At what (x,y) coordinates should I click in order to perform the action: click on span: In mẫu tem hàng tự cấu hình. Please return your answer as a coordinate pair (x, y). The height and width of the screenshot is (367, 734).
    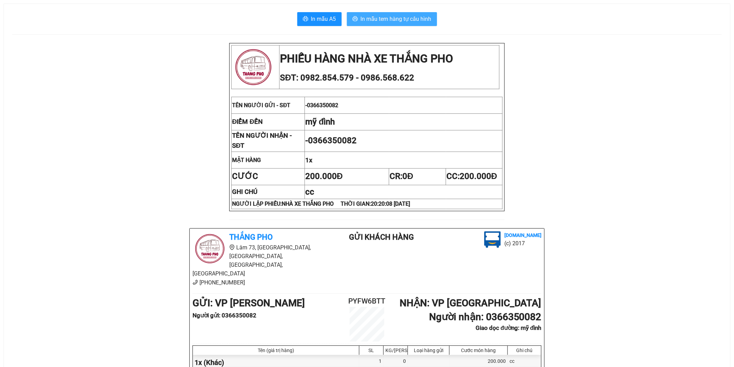
    Looking at the image, I should click on (396, 19).